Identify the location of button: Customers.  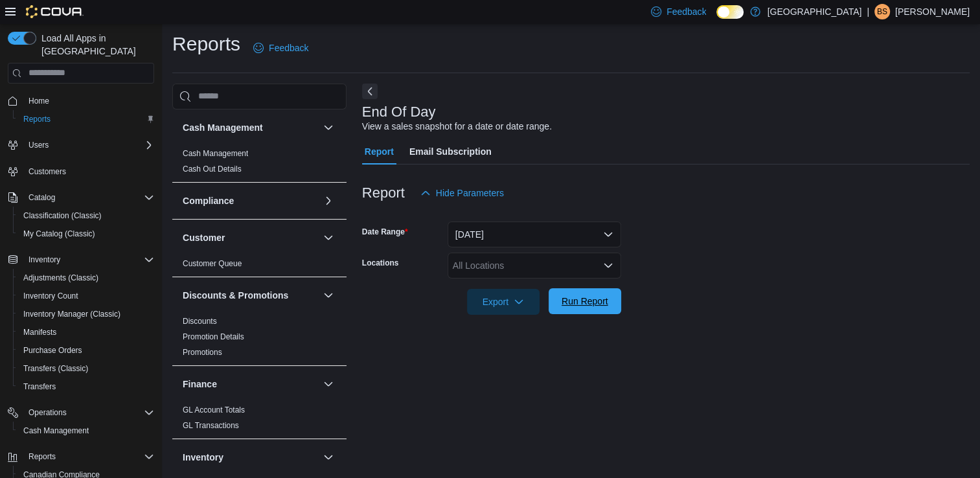
(81, 171).